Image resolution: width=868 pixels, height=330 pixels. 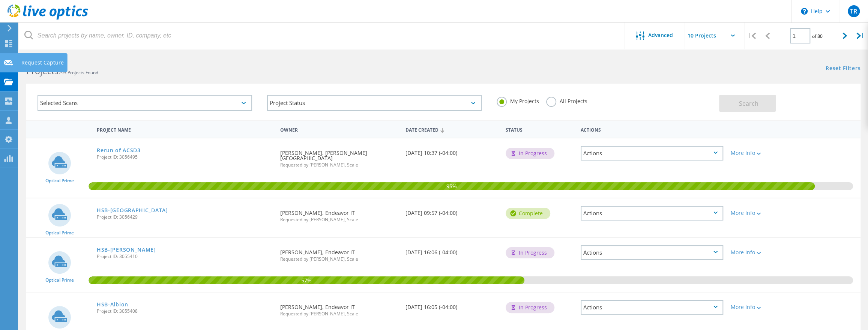 I want to click on a: Reset Filters, so click(x=843, y=68).